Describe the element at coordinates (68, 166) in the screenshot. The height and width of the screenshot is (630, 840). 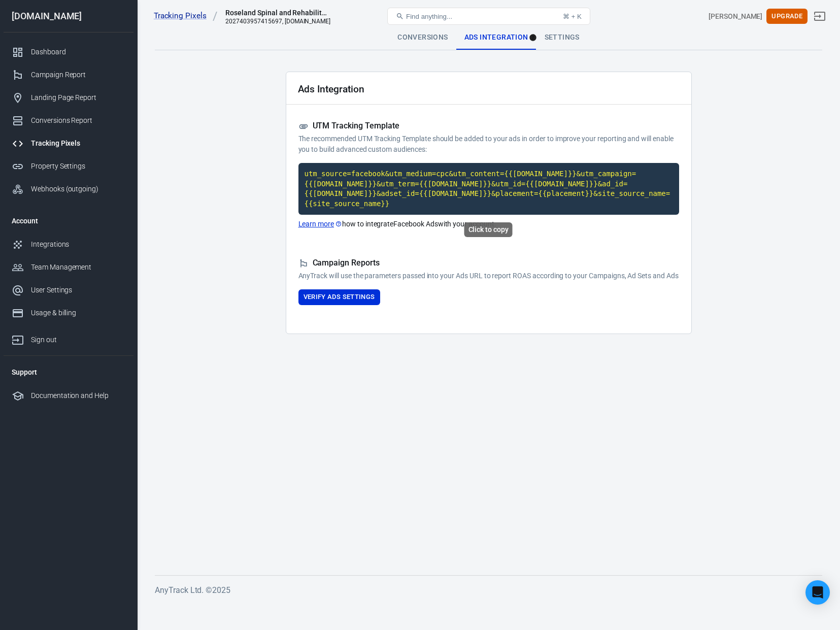
I see `a: Property Settings` at that location.